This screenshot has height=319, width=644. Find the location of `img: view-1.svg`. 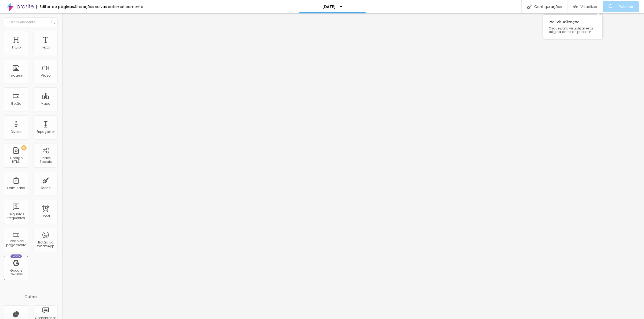

img: view-1.svg is located at coordinates (575, 7).